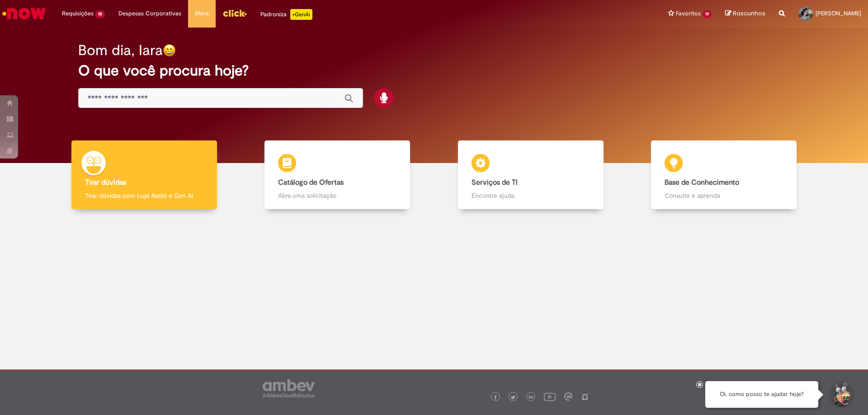 The height and width of the screenshot is (415, 868). What do you see at coordinates (568, 397) in the screenshot?
I see `img: logo_footer_workplace.png` at bounding box center [568, 397].